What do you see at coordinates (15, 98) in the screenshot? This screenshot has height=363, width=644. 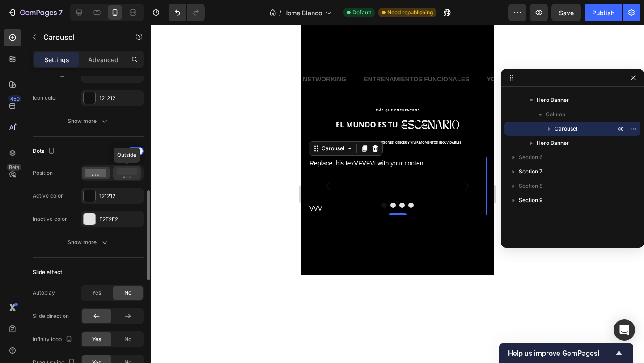 I see `div: 450` at bounding box center [15, 98].